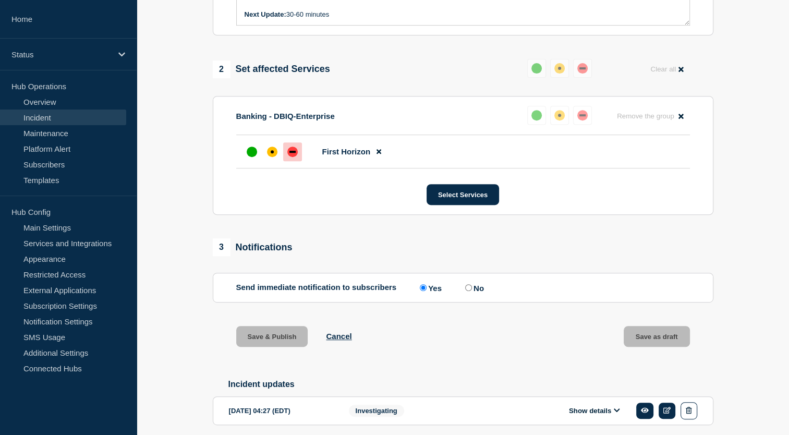  Describe the element at coordinates (62, 54) in the screenshot. I see `p: Status` at that location.